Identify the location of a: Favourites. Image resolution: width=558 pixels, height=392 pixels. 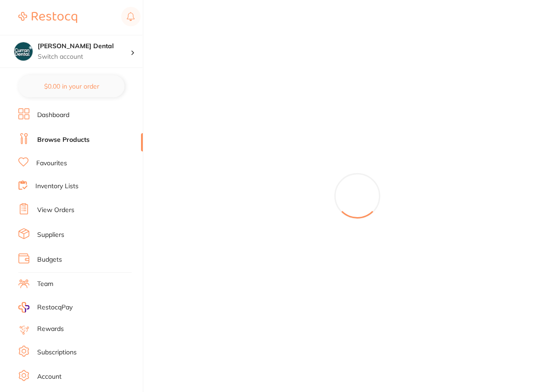
(51, 164).